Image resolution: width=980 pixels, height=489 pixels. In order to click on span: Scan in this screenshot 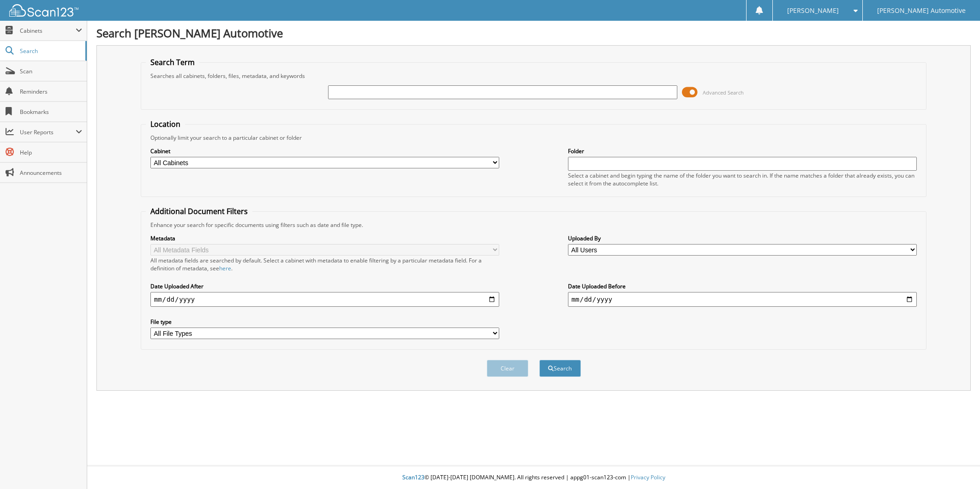, I will do `click(50, 71)`.